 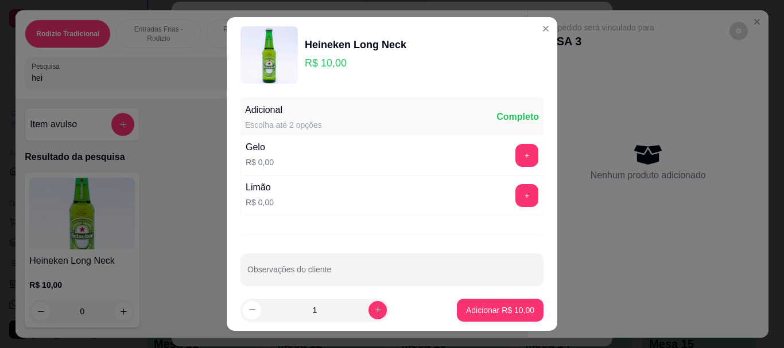 I want to click on input: Observações do cliente, so click(x=392, y=274).